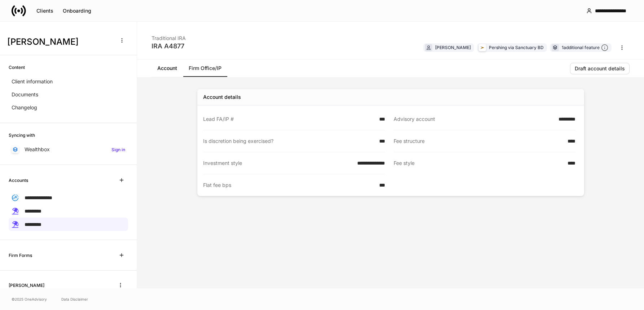 Image resolution: width=644 pixels, height=310 pixels. I want to click on h6: Syncing with, so click(22, 135).